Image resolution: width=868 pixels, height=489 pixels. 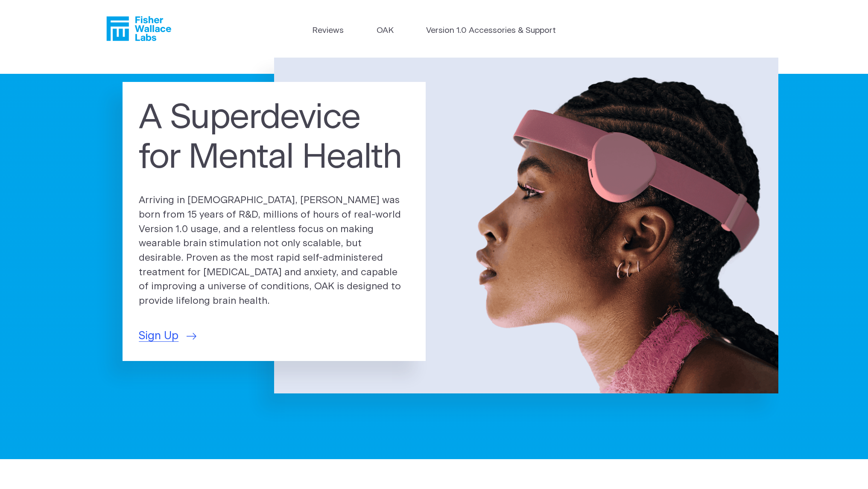 I want to click on a: Version 1.0 Accessories & Support, so click(x=490, y=31).